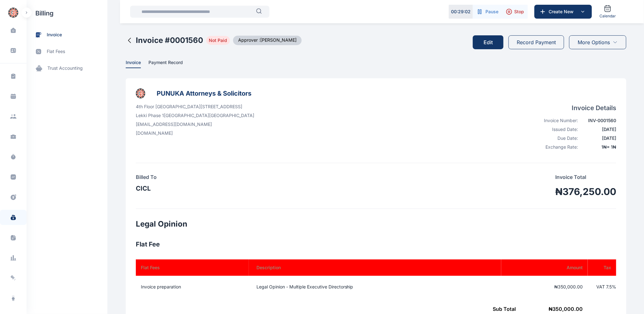 This screenshot has height=314, width=644. Describe the element at coordinates (586, 177) in the screenshot. I see `p: Invoice Total` at that location.